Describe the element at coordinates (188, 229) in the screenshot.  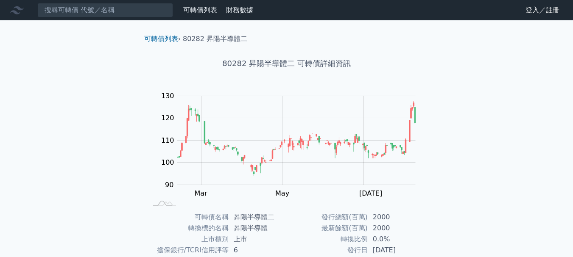
I see `td: 轉換標的名稱` at that location.